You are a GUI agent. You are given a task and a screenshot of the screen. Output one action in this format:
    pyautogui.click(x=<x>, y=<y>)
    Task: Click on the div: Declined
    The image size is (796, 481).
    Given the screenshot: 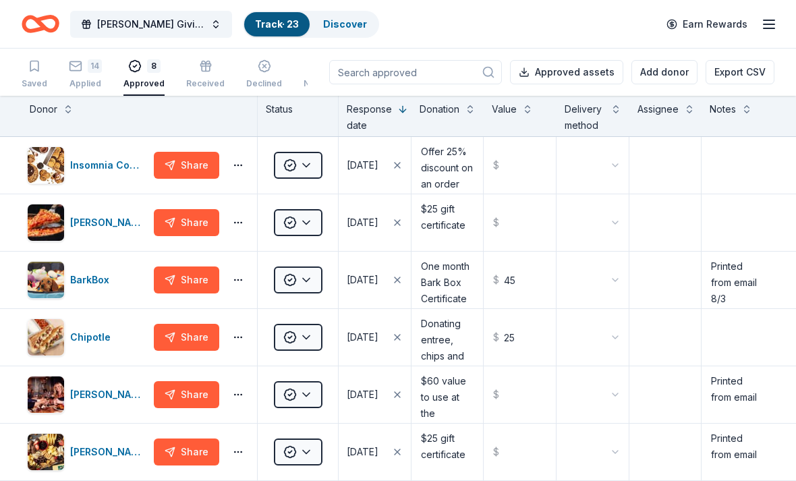 What is the action you would take?
    pyautogui.click(x=264, y=84)
    